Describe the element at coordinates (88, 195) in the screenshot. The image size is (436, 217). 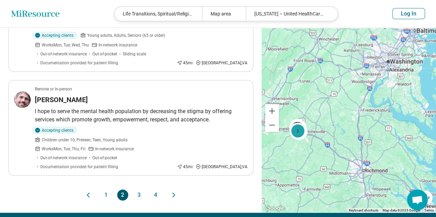
I see `button: Previous page` at that location.